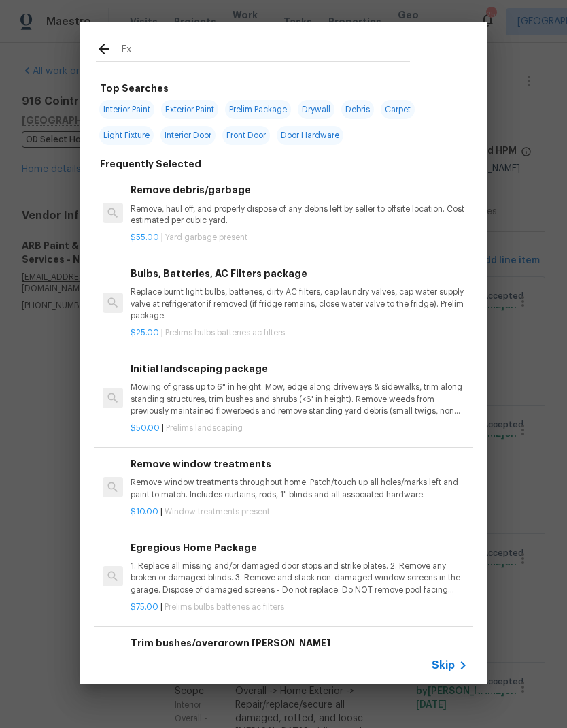 This screenshot has width=567, height=728. What do you see at coordinates (145, 333) in the screenshot?
I see `span: $25.00` at bounding box center [145, 333].